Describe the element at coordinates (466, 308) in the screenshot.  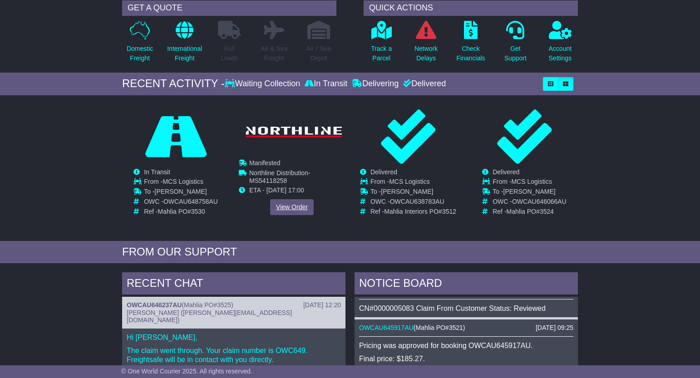
I see `div: CN#0000005083 Claim From Customer Status: Reviewed` at that location.